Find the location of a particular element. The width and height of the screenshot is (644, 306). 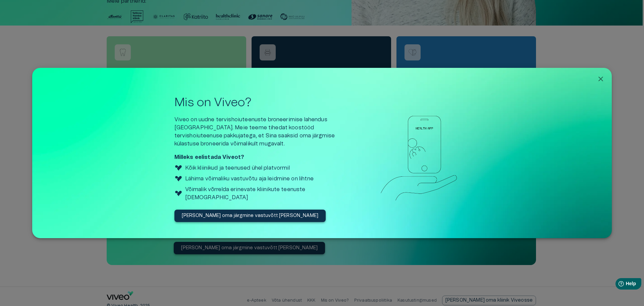

span: Help is located at coordinates (39, 8).